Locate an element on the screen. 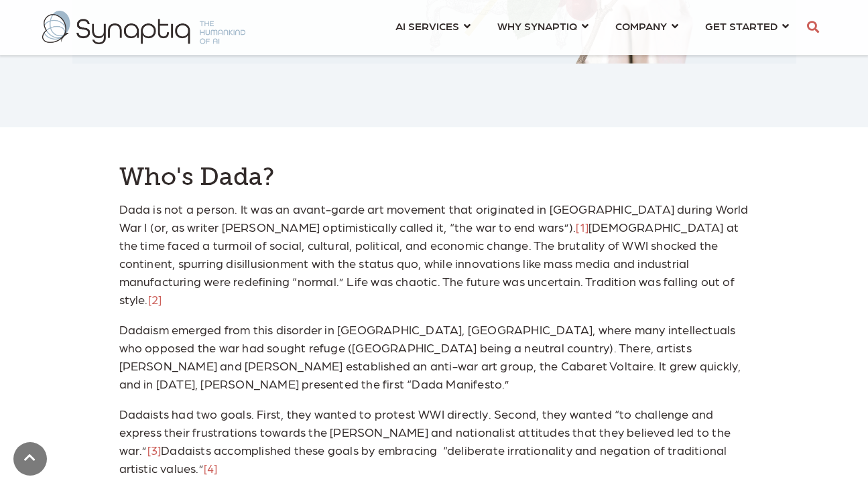 This screenshot has height=489, width=868. h3: Who's Dada? is located at coordinates (434, 176).